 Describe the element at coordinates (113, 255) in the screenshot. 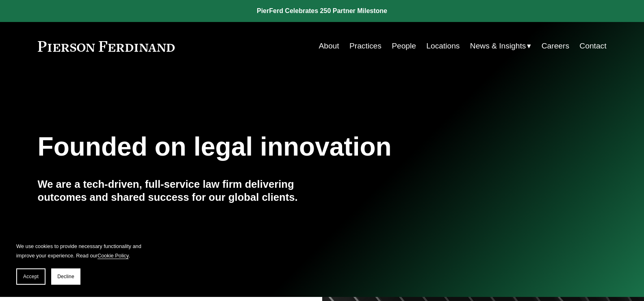

I see `a: Cookie Policy` at that location.